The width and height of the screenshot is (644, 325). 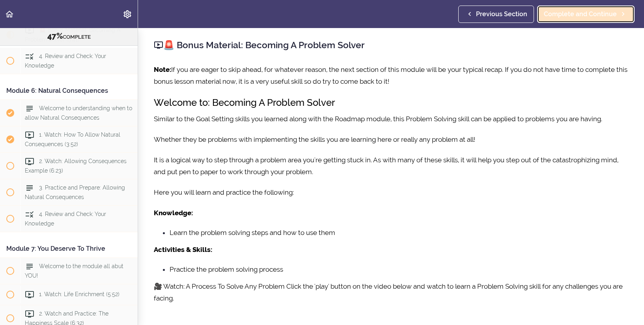 What do you see at coordinates (252, 233) in the screenshot?
I see `span: Learn the problem solving steps and how to use them` at bounding box center [252, 233].